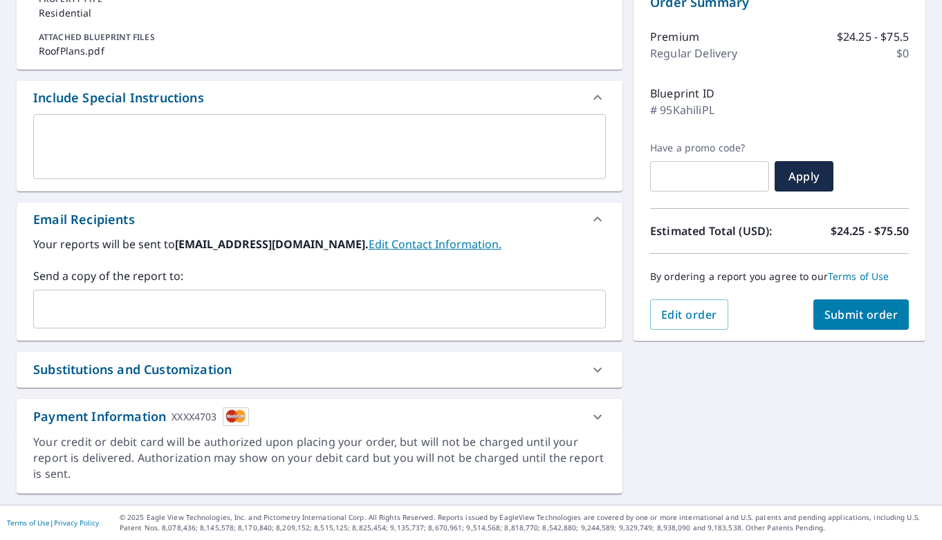  Describe the element at coordinates (320, 458) in the screenshot. I see `div: Your credit or debit card will be authorized upon placing your order, but will not be charged unt...` at that location.